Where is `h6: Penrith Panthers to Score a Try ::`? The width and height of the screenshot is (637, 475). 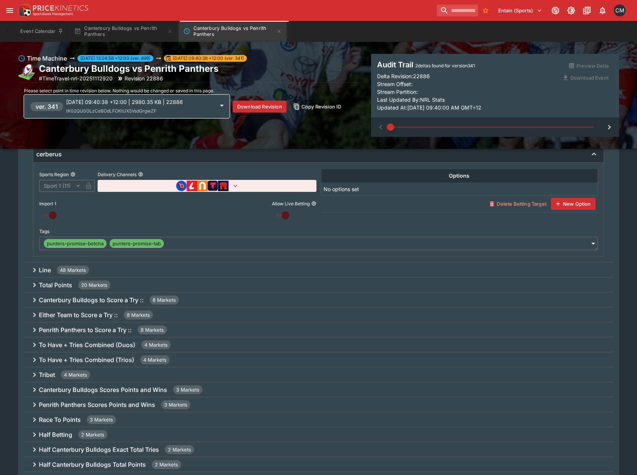
h6: Penrith Panthers to Score a Try :: is located at coordinates (85, 330).